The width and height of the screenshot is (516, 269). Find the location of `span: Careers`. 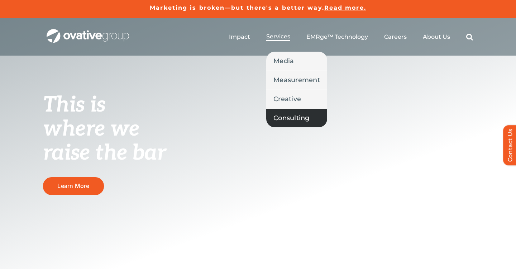

span: Careers is located at coordinates (395, 37).